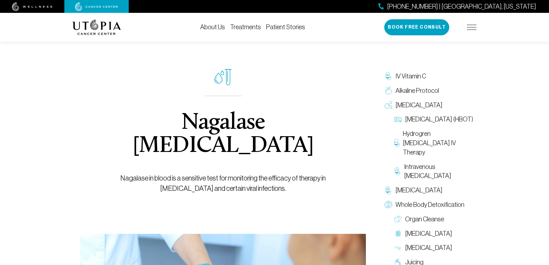 This screenshot has width=549, height=265. Describe the element at coordinates (411, 76) in the screenshot. I see `span: IV Vitamin C` at that location.